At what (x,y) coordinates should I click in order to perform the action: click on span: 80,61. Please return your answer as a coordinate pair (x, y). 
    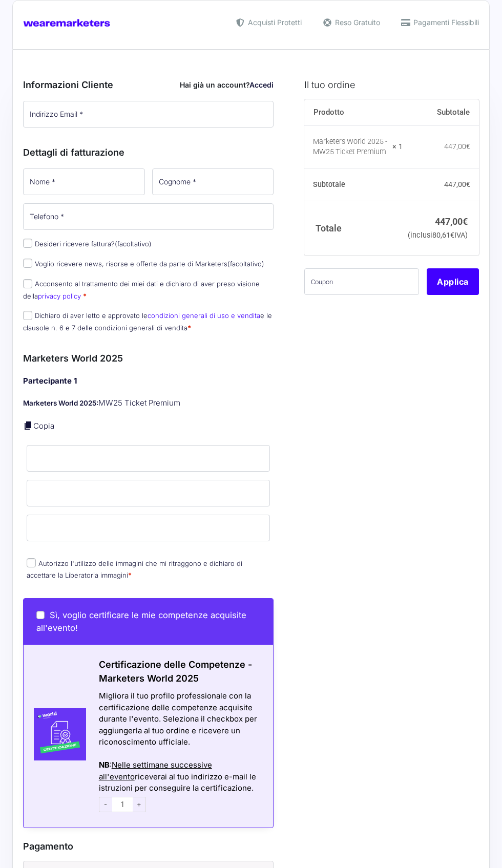
    Looking at the image, I should click on (443, 235).